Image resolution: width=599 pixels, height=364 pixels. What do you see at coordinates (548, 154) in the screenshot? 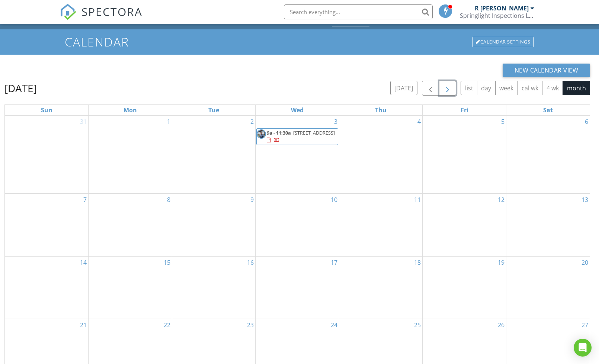
I see `td: Go to September 6, 2025` at bounding box center [548, 154].